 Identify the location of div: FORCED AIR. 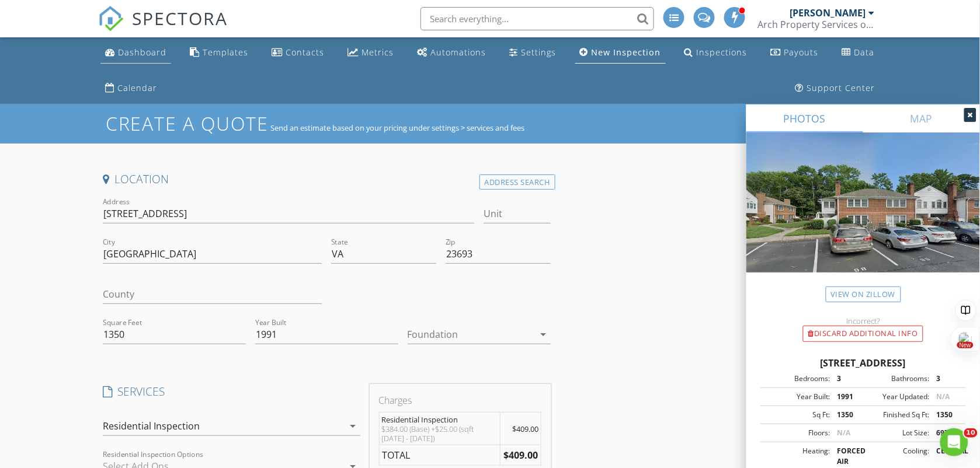
(845, 456).